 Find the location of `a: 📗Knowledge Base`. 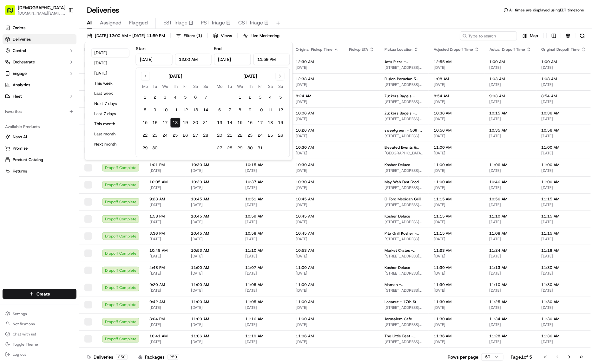

a: 📗Knowledge Base is located at coordinates (27, 96).